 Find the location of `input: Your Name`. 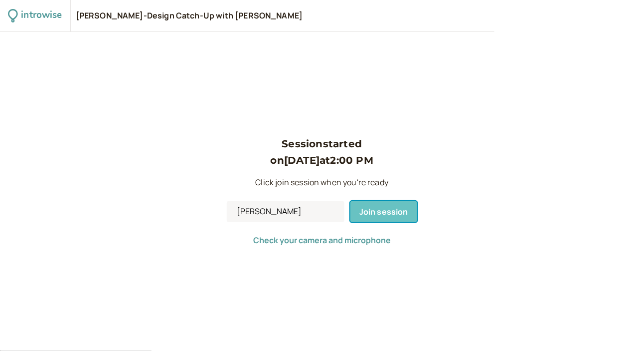

input: Your Name is located at coordinates (286, 211).